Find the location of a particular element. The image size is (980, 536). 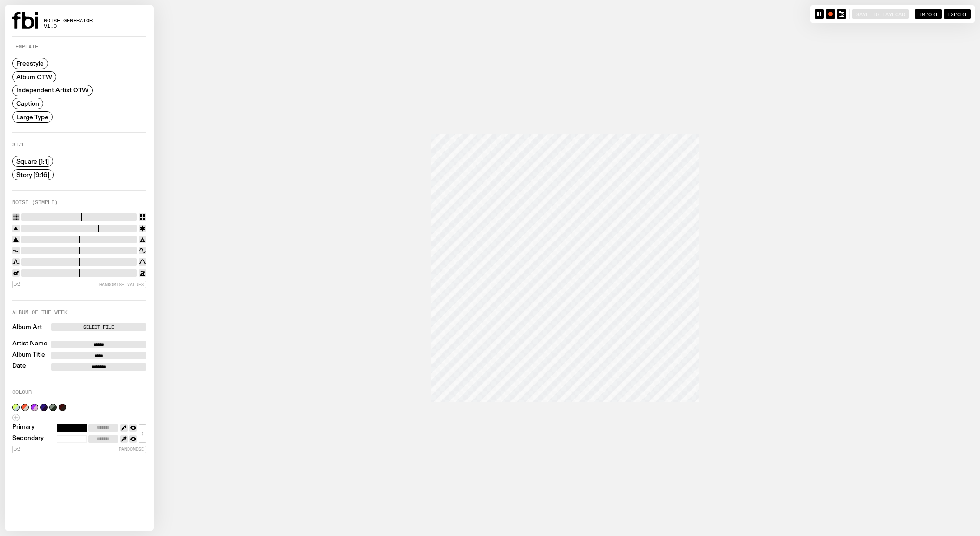

label: Template is located at coordinates (25, 47).